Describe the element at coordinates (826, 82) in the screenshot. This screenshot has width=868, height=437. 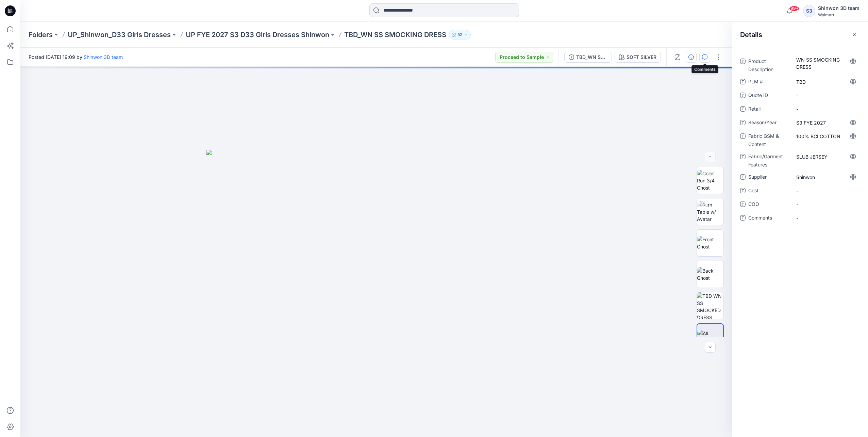
I see `span: TBD` at that location.